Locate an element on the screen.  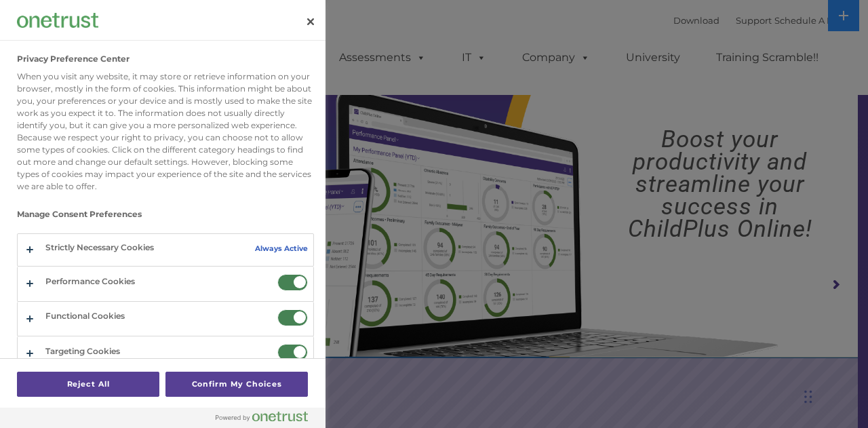
div: When you visit any website, it may store or retrieve information on your browser, mostly in the f... is located at coordinates (165, 131).